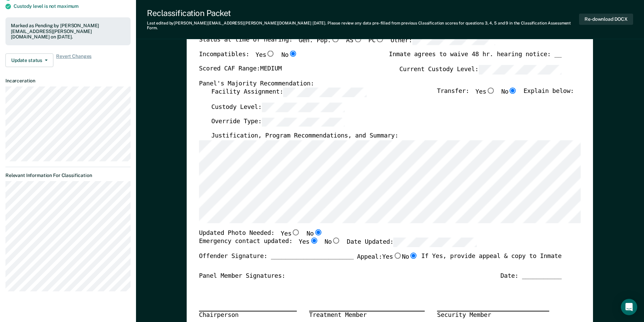 The image size is (644, 322). I want to click on label: AS, so click(354, 41).